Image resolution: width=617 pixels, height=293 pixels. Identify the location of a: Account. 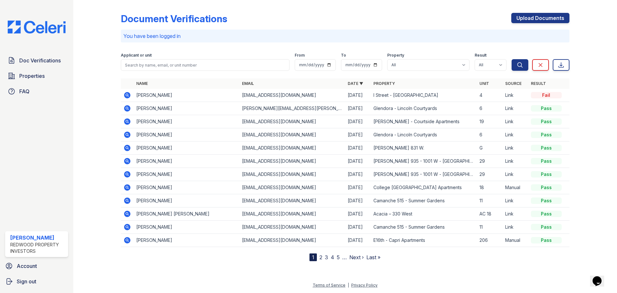
(37, 266).